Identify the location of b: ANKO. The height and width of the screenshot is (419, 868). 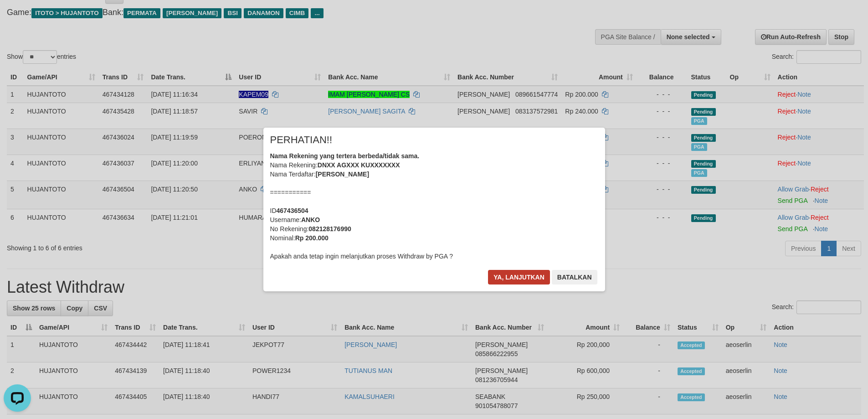
(310, 220).